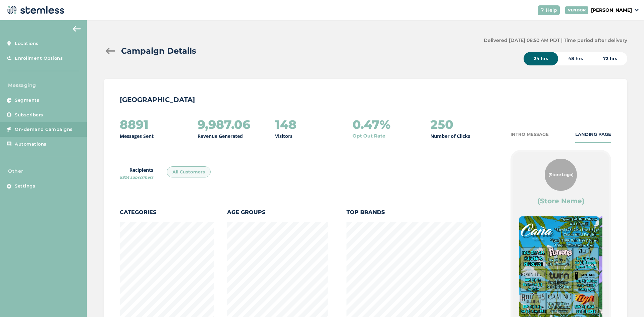 The image size is (644, 317). Describe the element at coordinates (637, 10) in the screenshot. I see `img: icon_down-arrow-small-66adaf34.svg` at that location.